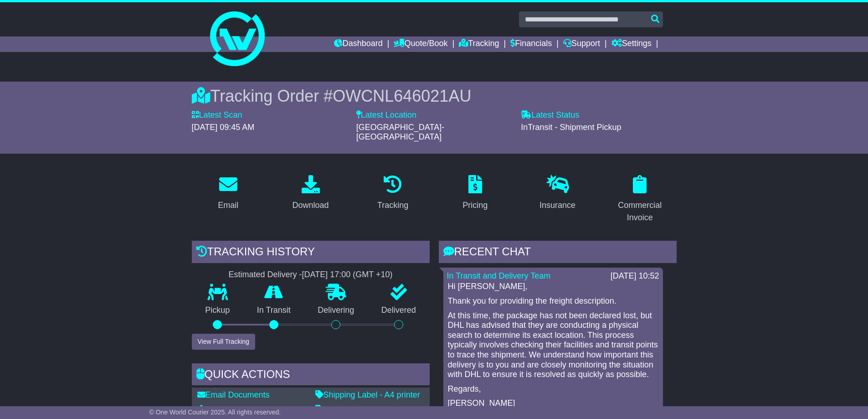 This screenshot has width=868, height=419. Describe the element at coordinates (233, 395) in the screenshot. I see `a: Email Documents` at that location.